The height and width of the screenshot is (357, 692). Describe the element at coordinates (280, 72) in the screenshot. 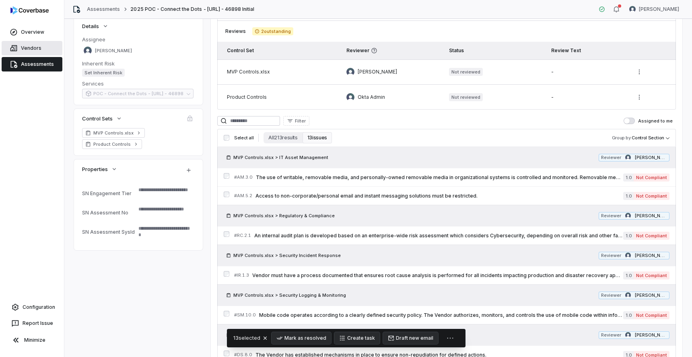

I see `div: MVP Controls.xlsx` at that location.